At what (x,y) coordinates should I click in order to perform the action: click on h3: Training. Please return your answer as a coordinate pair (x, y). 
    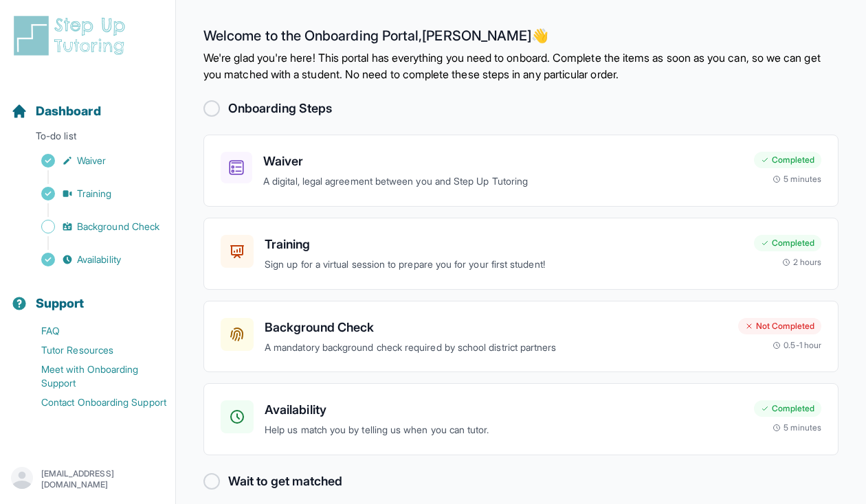
    Looking at the image, I should click on (504, 244).